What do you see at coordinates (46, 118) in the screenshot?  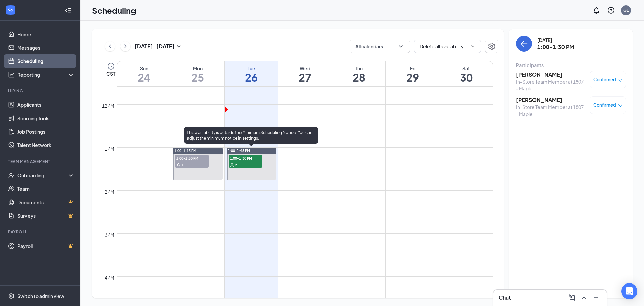 I see `a: Sourcing Tools` at bounding box center [46, 118].